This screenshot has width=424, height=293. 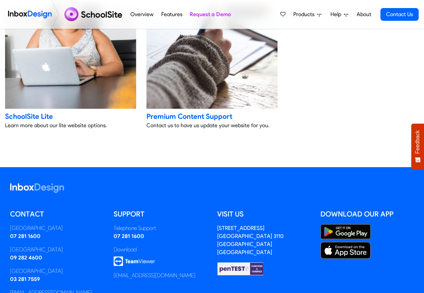 What do you see at coordinates (94, 14) in the screenshot?
I see `img: schoolsite logo` at bounding box center [94, 14].